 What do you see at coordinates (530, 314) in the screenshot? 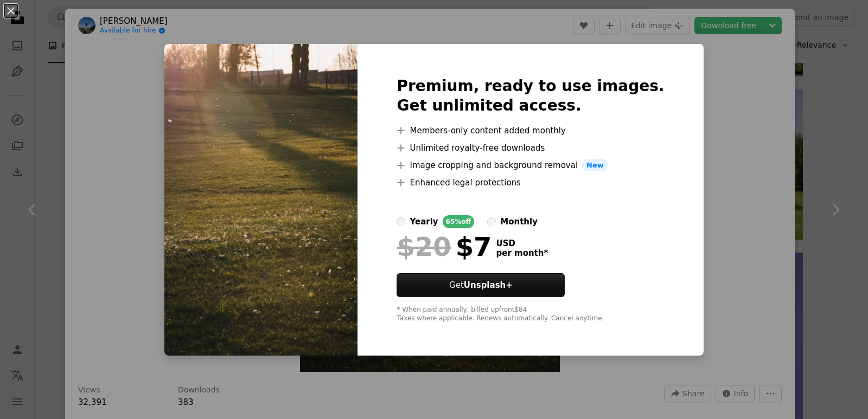
I see `div: * When paid annually, billed upfront $84 Taxes where applicable. Renews automatically. Cancel any...` at bounding box center [530, 314].